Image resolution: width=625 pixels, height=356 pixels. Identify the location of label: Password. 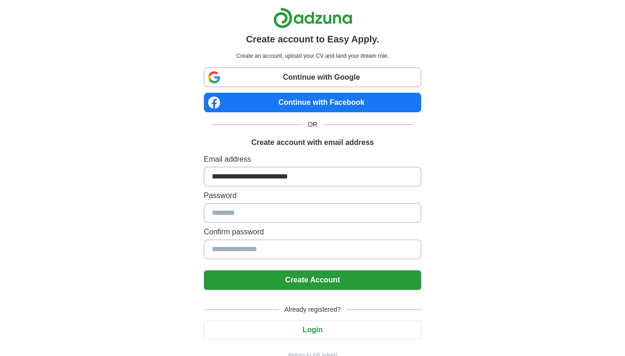
(312, 196).